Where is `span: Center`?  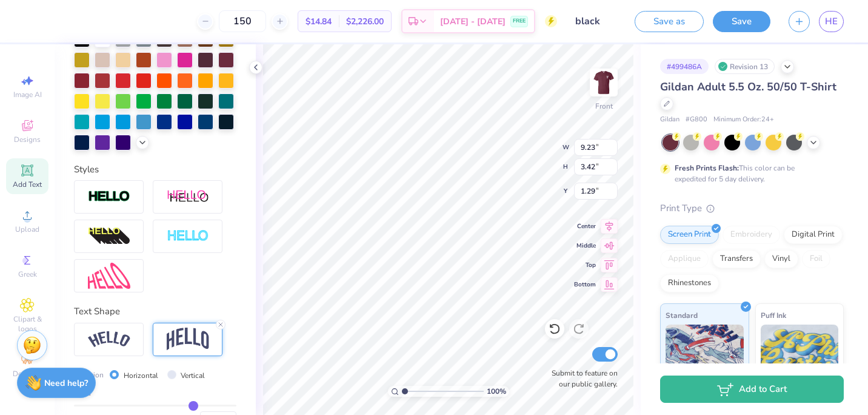
span: Center is located at coordinates (585, 226).